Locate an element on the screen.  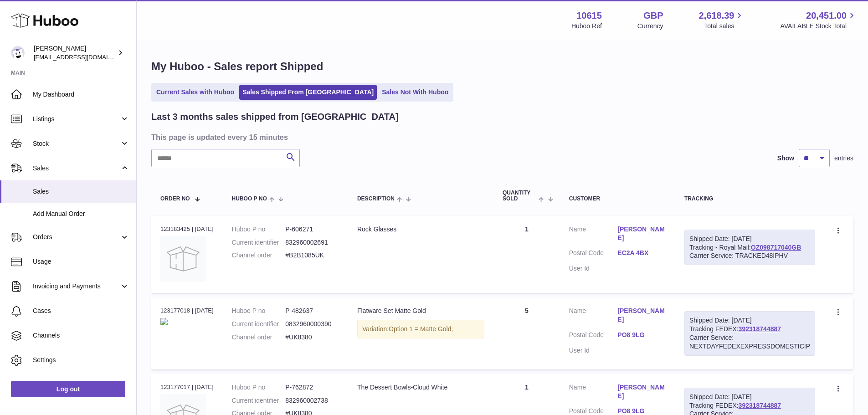
div: Tracking FEDEX: is located at coordinates (749, 333).